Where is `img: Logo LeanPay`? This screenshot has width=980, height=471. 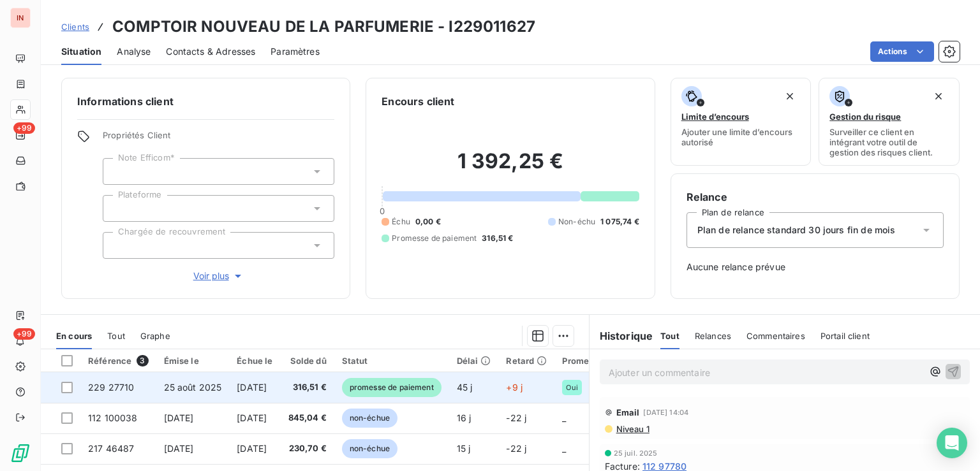
img: Logo LeanPay is located at coordinates (21, 453).